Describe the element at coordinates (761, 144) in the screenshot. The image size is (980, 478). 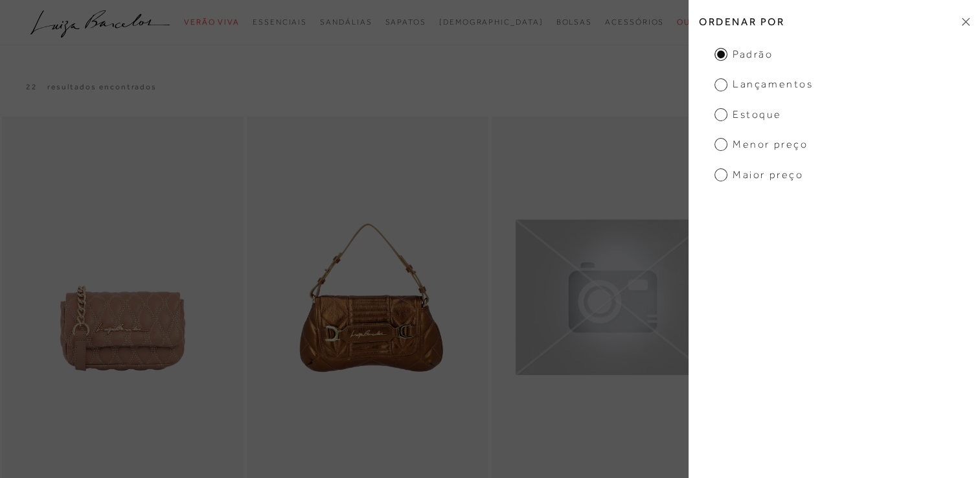
I see `span: Menor Preço` at that location.